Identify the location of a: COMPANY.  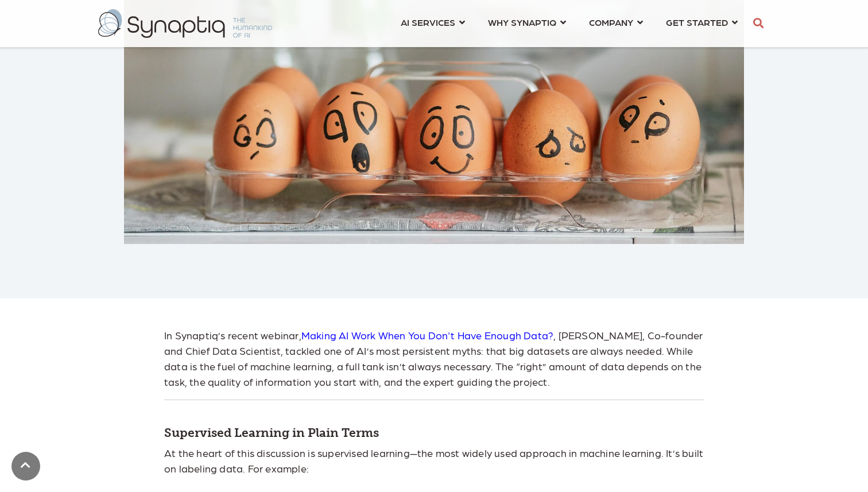
(616, 22).